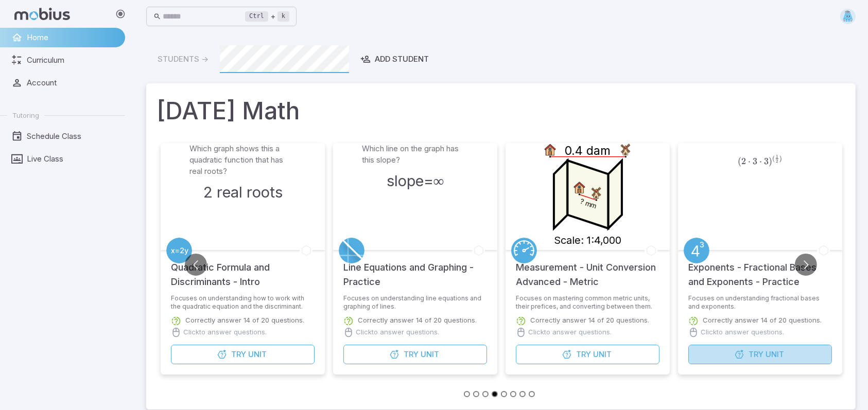 The width and height of the screenshot is (868, 410). Describe the element at coordinates (242, 302) in the screenshot. I see `p: Focuses on understanding how to work with the quadratic equation and the discriminant.` at that location.